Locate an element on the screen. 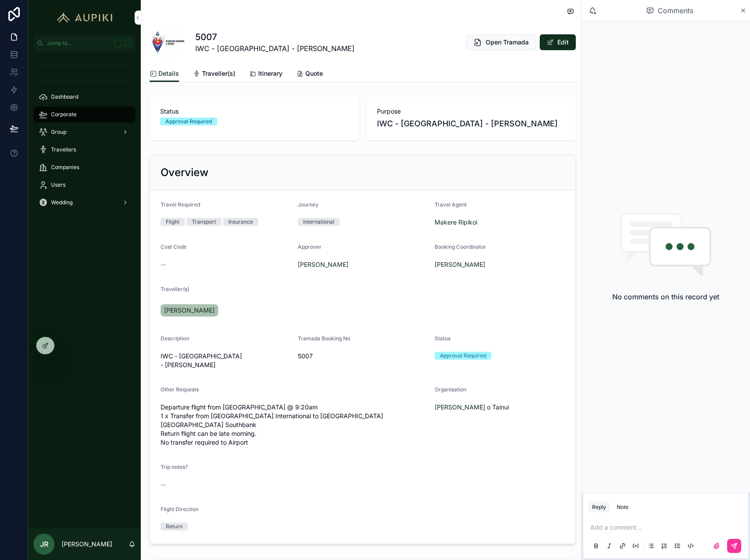  span: Companies is located at coordinates (65, 167).